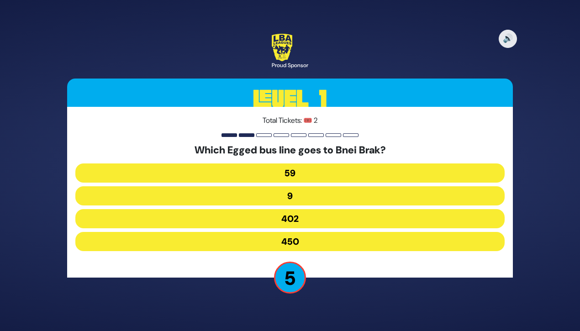  What do you see at coordinates (290, 173) in the screenshot?
I see `button: 59` at bounding box center [290, 173].